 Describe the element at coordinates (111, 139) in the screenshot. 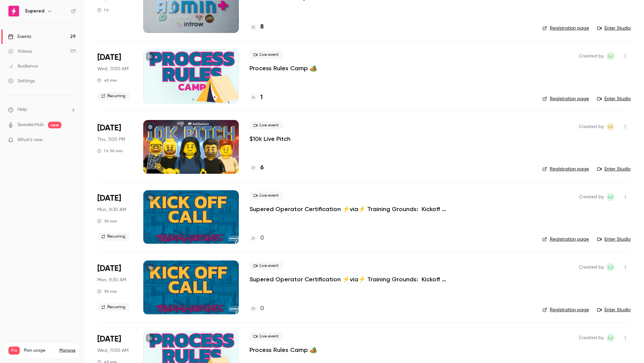

I see `span: Thu, 3:00 PM` at that location.